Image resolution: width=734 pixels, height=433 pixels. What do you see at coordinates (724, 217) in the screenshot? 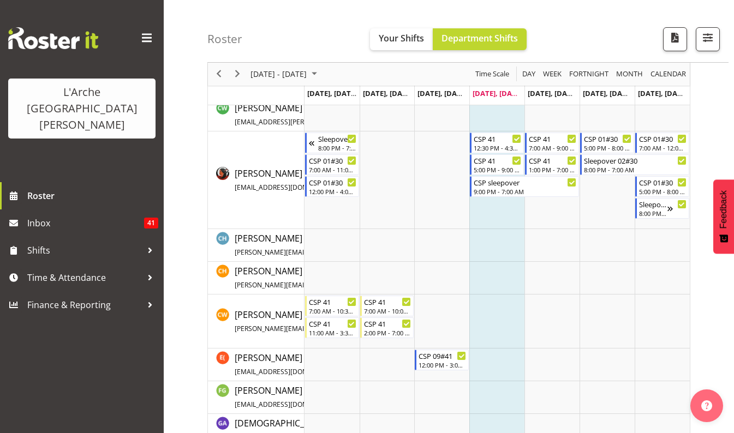
I see `button: Feedback - Show survey` at bounding box center [724, 217].